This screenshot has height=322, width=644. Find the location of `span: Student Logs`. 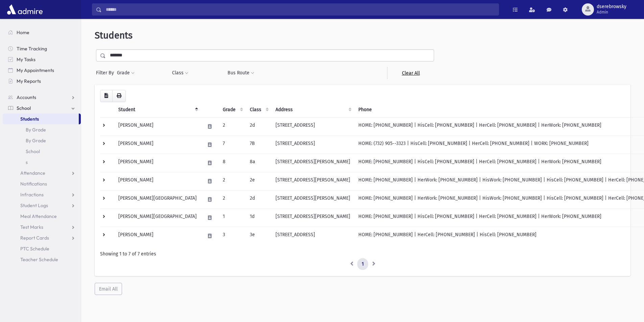

span: Student Logs is located at coordinates (34, 206).